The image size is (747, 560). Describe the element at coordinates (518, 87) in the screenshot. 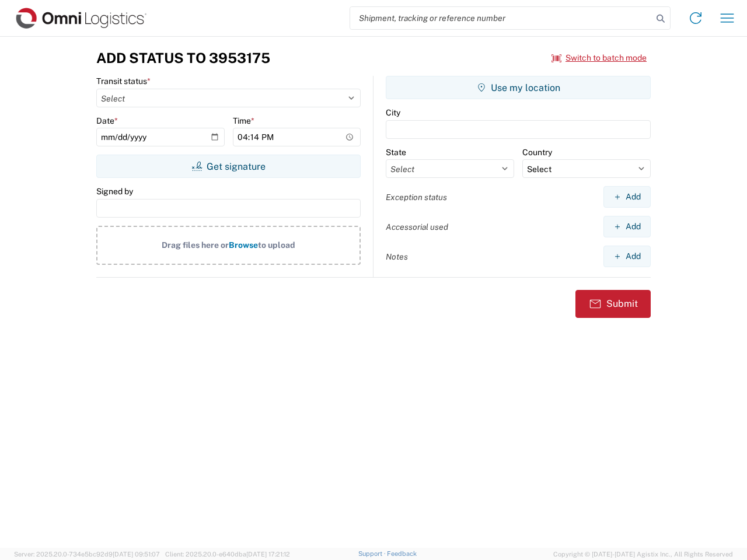

I see `button: Use my location` at that location.